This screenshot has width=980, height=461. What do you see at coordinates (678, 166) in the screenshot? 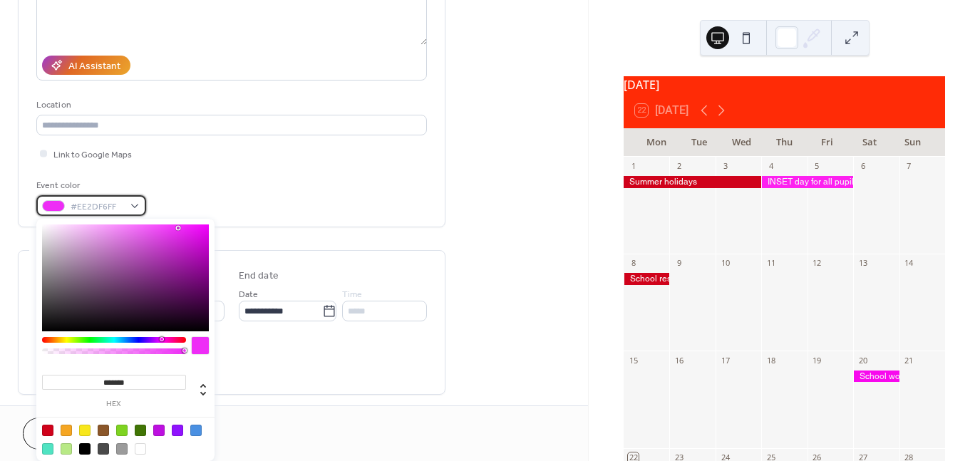
I see `div: 2` at bounding box center [678, 166].